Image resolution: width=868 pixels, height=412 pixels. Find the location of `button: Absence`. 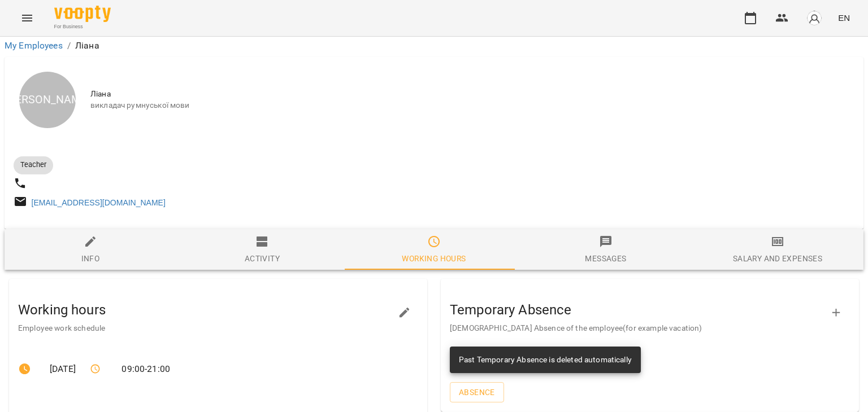

button: Absence is located at coordinates (477, 393).